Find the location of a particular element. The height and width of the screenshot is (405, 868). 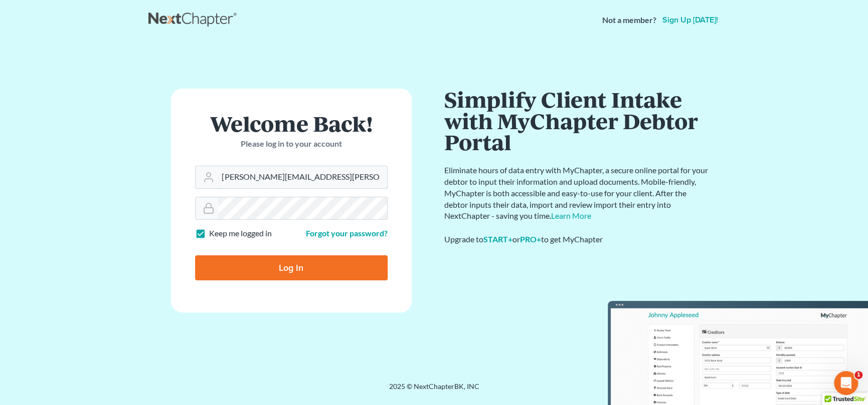

span: 1 is located at coordinates (859, 375).